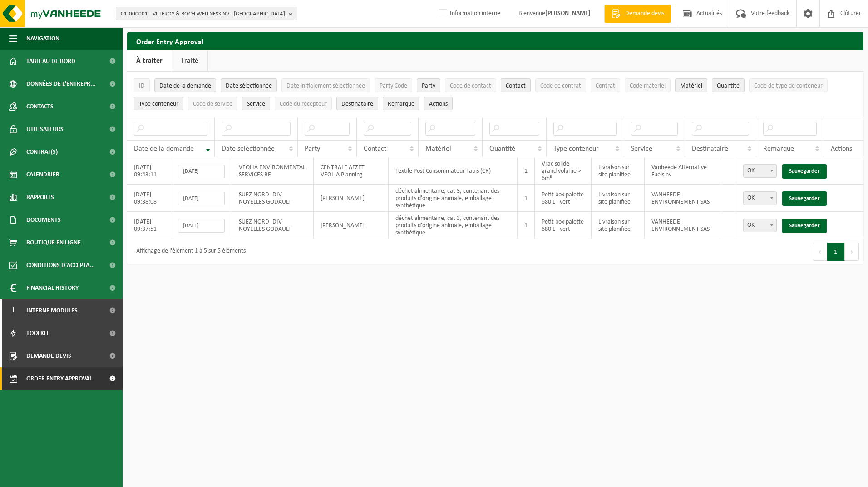 Image resolution: width=868 pixels, height=487 pixels. What do you see at coordinates (326, 85) in the screenshot?
I see `button: Date initialement sélectionnéeDate initialement sélectionnée: Activate to sort` at bounding box center [326, 85].